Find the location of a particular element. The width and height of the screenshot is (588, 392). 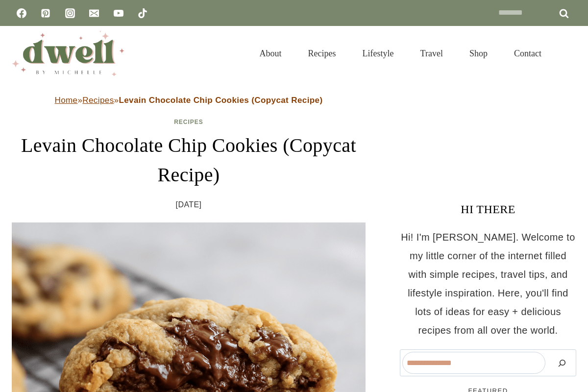

a: Instagram is located at coordinates (70, 13).